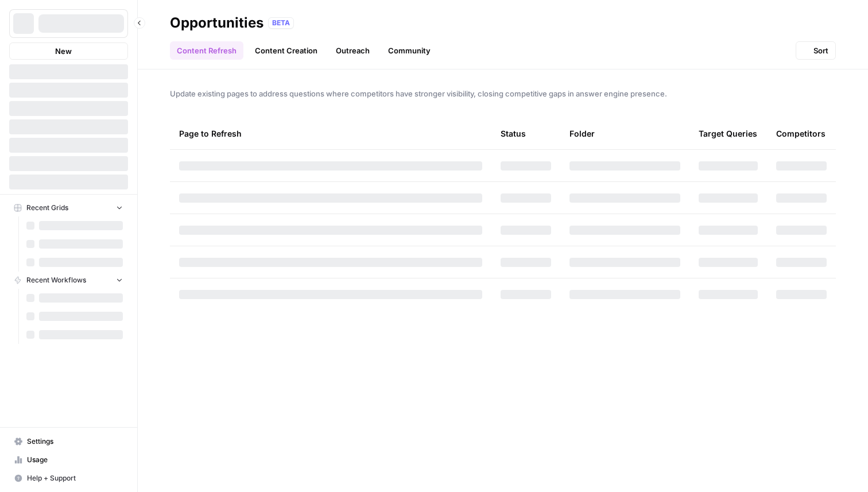 The height and width of the screenshot is (492, 868). What do you see at coordinates (820, 50) in the screenshot?
I see `span: Sort` at bounding box center [820, 50].